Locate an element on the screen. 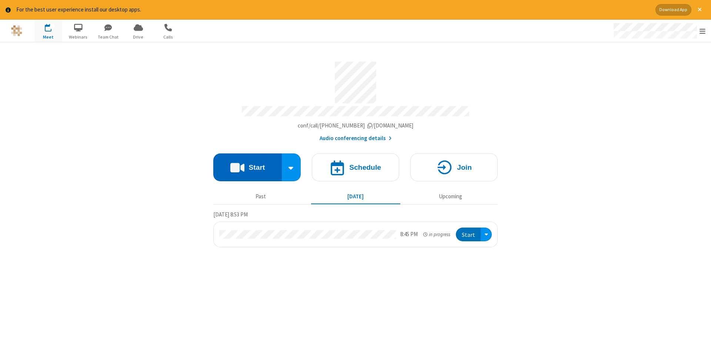  button: Audio conferencing details is located at coordinates (356, 138).